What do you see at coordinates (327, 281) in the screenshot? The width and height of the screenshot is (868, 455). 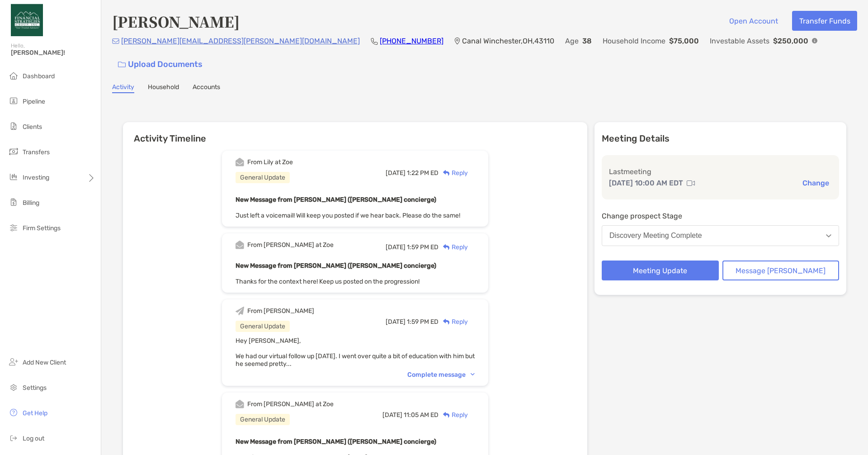 I see `span: Thanks for the context here! Keep us posted on the progression!` at bounding box center [327, 281].